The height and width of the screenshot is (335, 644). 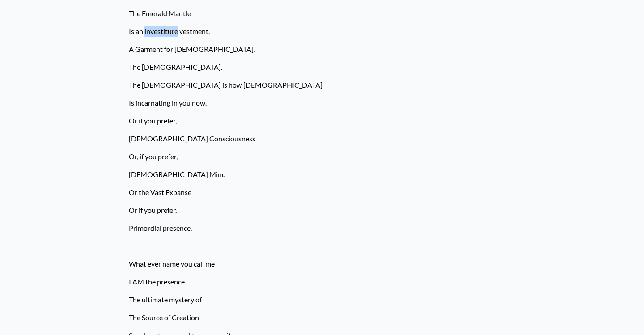 I want to click on p: The Emerald Mantle, so click(x=322, y=13).